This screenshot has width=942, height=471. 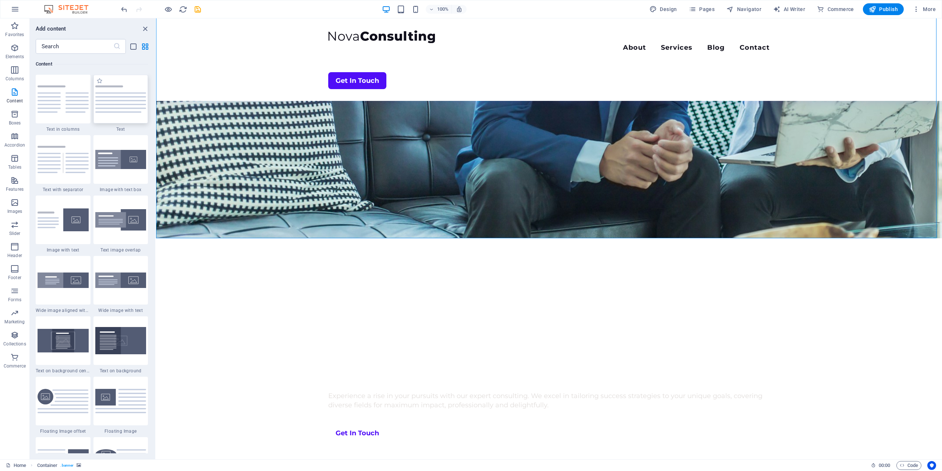 I want to click on span: Floating Image offset, so click(x=63, y=431).